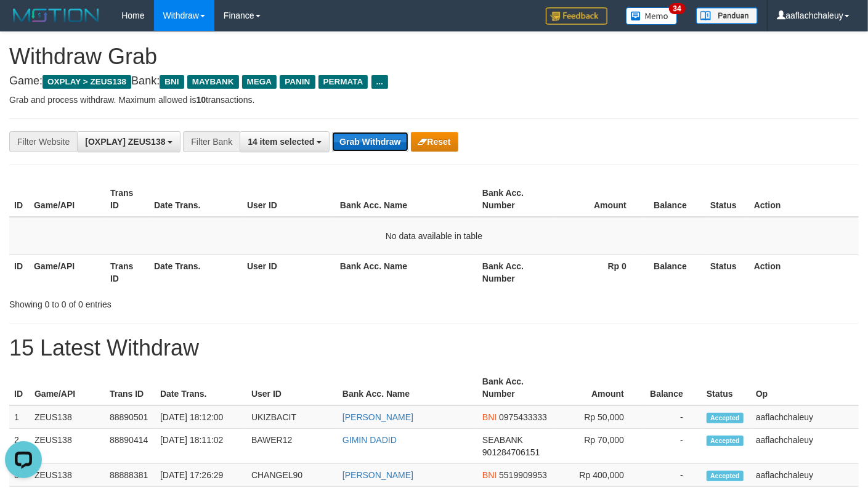 The height and width of the screenshot is (488, 868). Describe the element at coordinates (511, 452) in the screenshot. I see `span: Copy 901284706151 to clipboard` at that location.